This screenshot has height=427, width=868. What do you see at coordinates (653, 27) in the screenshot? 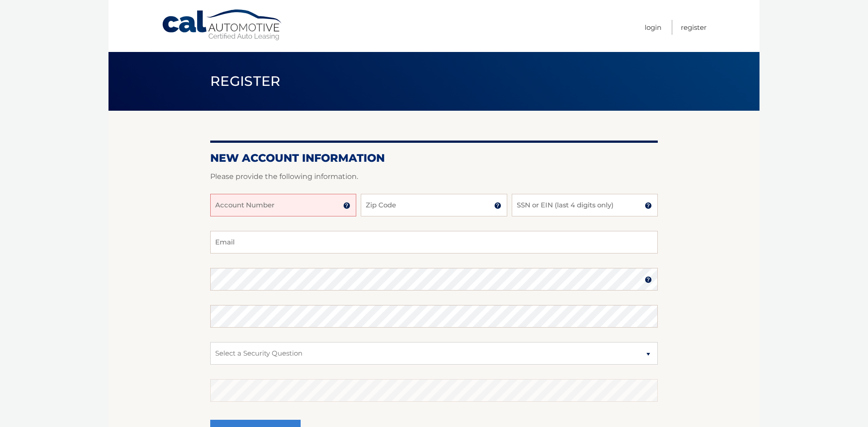
I see `a: Login` at bounding box center [653, 27].